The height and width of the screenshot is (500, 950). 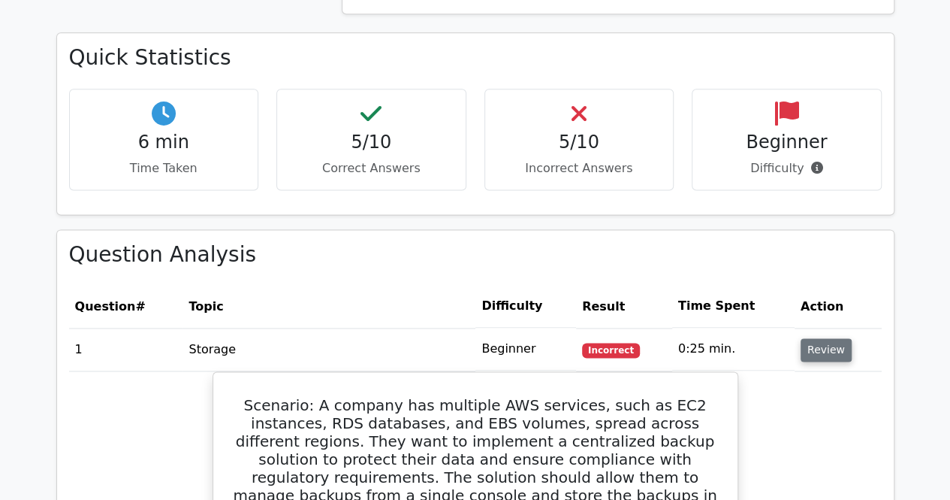 What do you see at coordinates (105, 306) in the screenshot?
I see `span: Question` at bounding box center [105, 306].